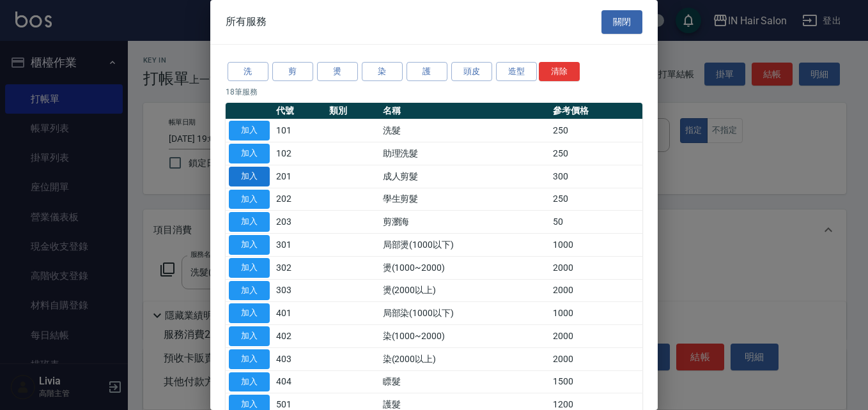 This screenshot has height=410, width=868. Describe the element at coordinates (382, 72) in the screenshot. I see `button: 染` at that location.